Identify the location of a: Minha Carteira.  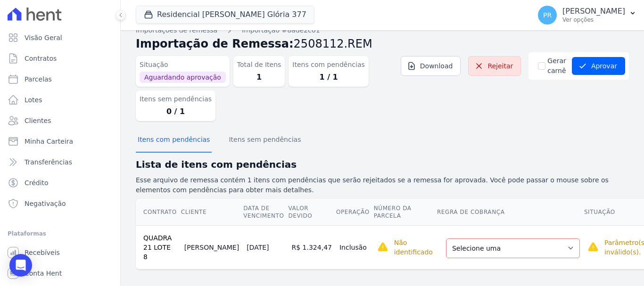
(60, 141).